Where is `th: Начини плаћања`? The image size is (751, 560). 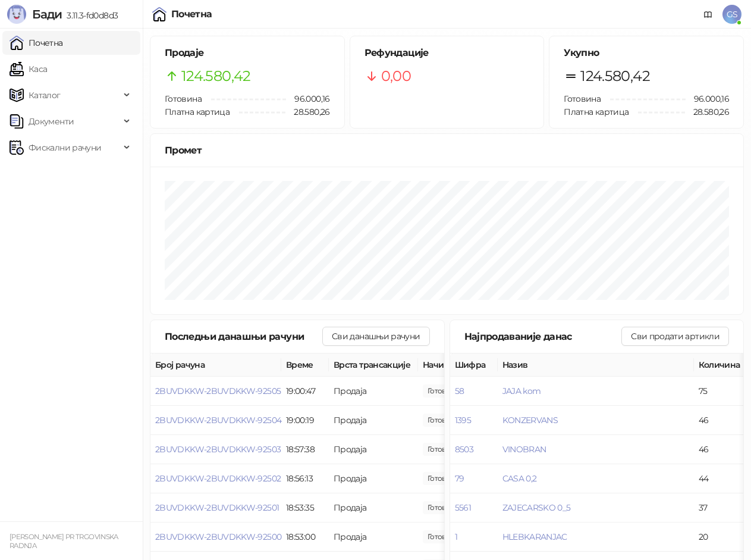
th: Начини плаћања is located at coordinates (477, 364).